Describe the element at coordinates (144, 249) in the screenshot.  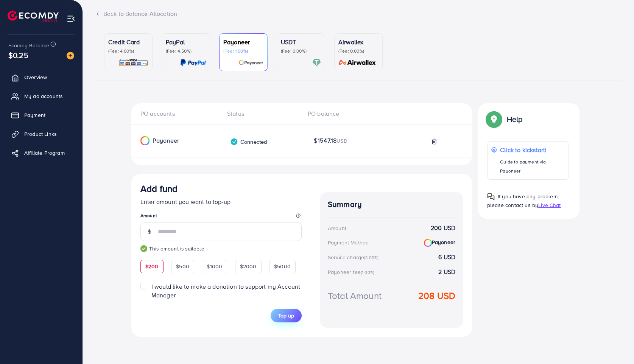
I see `img: guide` at that location.